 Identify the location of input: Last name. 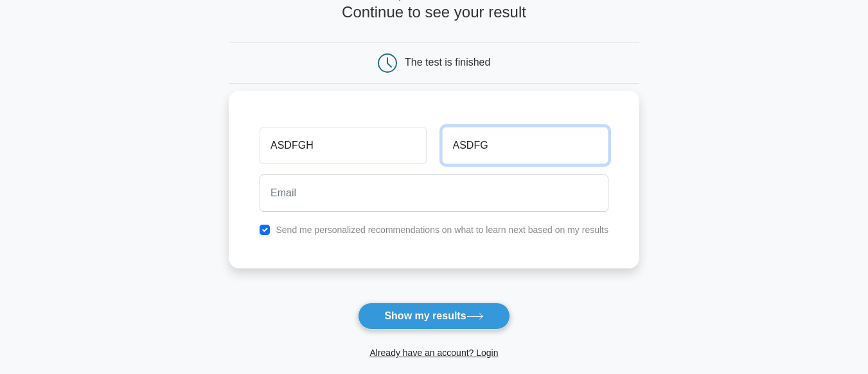
(525, 145).